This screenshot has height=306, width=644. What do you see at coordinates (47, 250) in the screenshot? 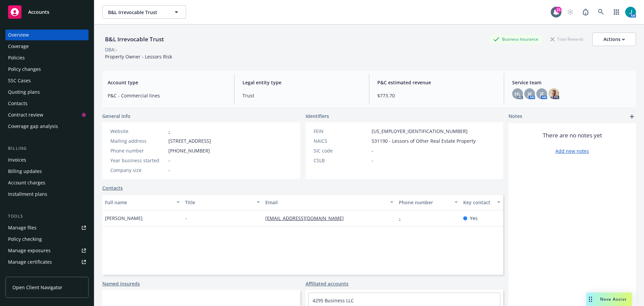
I see `span: Manage exposures` at bounding box center [47, 250].